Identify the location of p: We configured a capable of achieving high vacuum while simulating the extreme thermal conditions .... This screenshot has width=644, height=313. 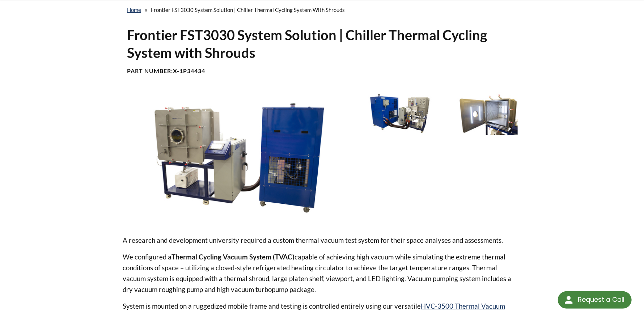
(322, 273).